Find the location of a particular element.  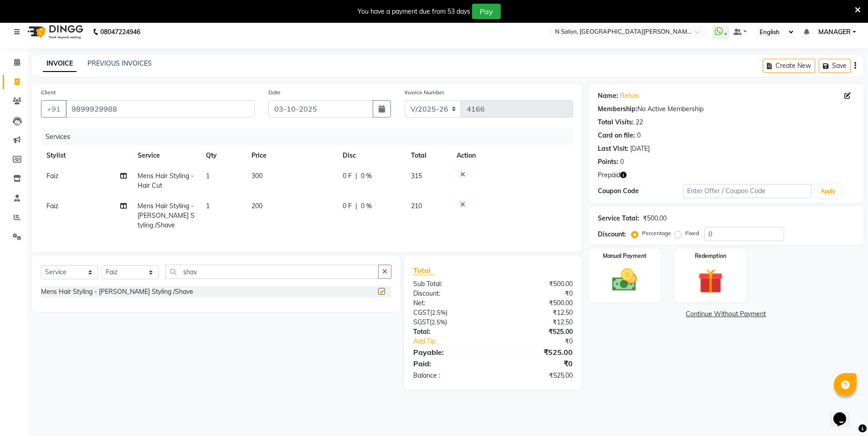

th: Stylist is located at coordinates (87, 156).